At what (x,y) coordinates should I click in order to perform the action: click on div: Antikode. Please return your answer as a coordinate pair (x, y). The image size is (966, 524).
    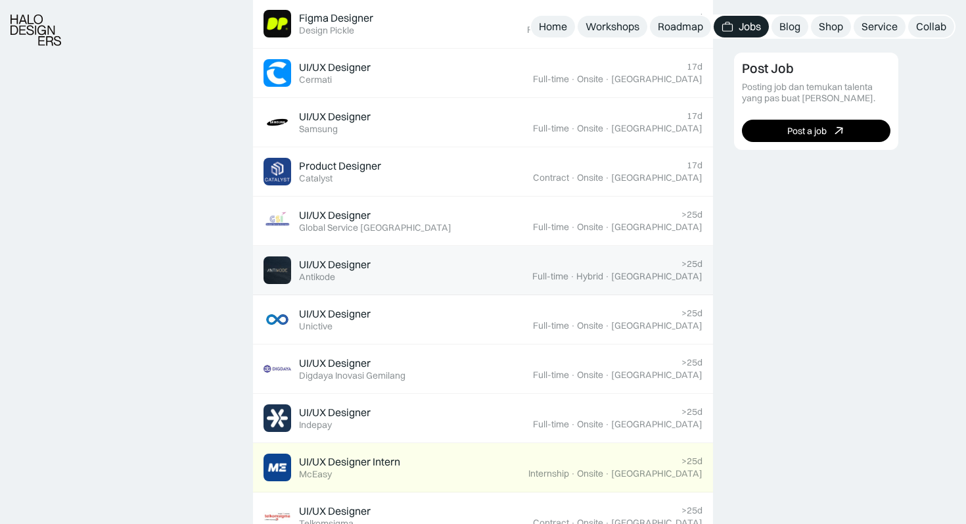
    Looking at the image, I should click on (317, 277).